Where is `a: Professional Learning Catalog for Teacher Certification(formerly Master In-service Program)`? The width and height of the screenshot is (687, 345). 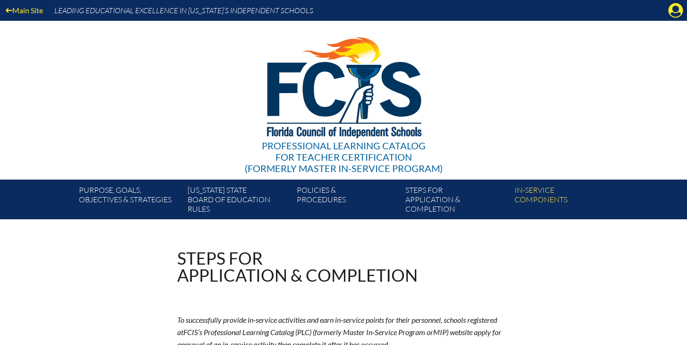
a: Professional Learning Catalog for Teacher Certification(formerly Master In-service Program) is located at coordinates (343, 97).